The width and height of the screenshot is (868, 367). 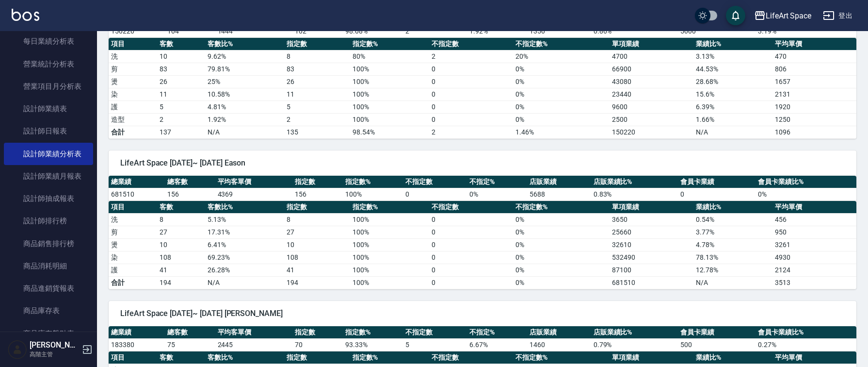 What do you see at coordinates (389, 282) in the screenshot?
I see `td: 100%` at bounding box center [389, 282].